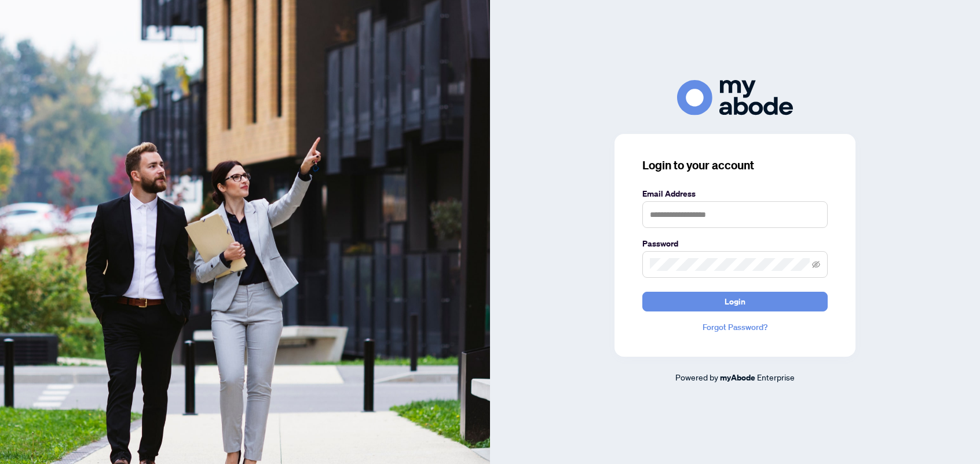  I want to click on span: eye-invisible, so click(816, 264).